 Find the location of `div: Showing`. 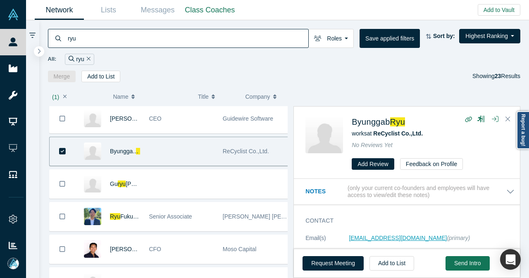

div: Showing is located at coordinates (497, 77).